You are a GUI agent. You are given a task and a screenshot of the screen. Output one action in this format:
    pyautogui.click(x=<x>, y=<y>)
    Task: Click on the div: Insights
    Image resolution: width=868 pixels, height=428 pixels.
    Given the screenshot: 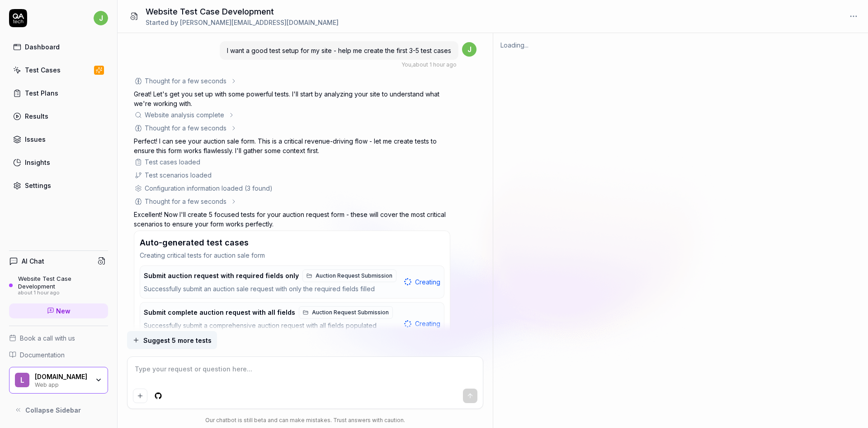 What is the action you would take?
    pyautogui.click(x=38, y=162)
    